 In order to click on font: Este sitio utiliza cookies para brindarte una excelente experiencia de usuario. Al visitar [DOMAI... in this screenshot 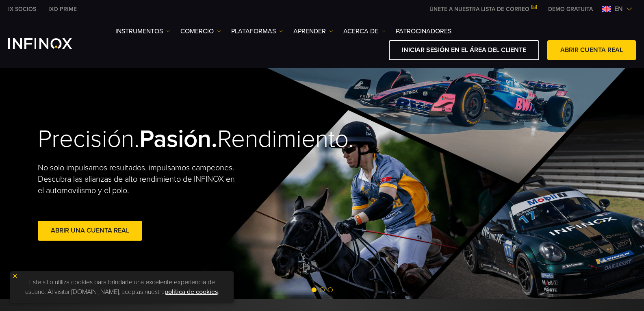, I will do `click(120, 287)`.